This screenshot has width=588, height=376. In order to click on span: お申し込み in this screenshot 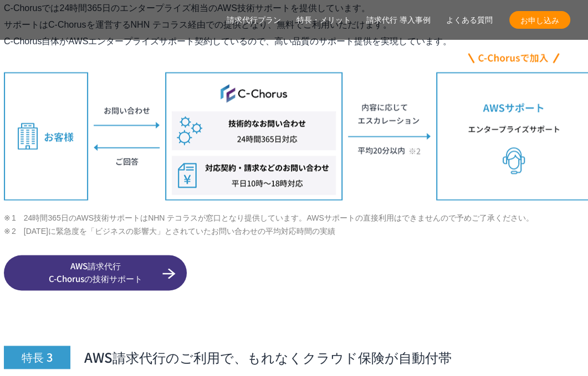, I will do `click(539, 20)`.